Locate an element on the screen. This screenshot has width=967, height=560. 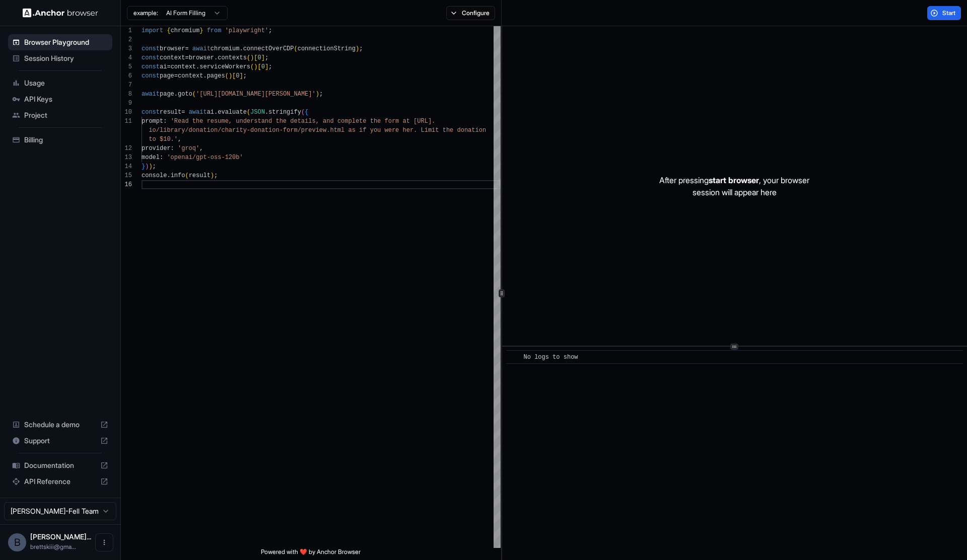
span: chromium is located at coordinates (225, 49).